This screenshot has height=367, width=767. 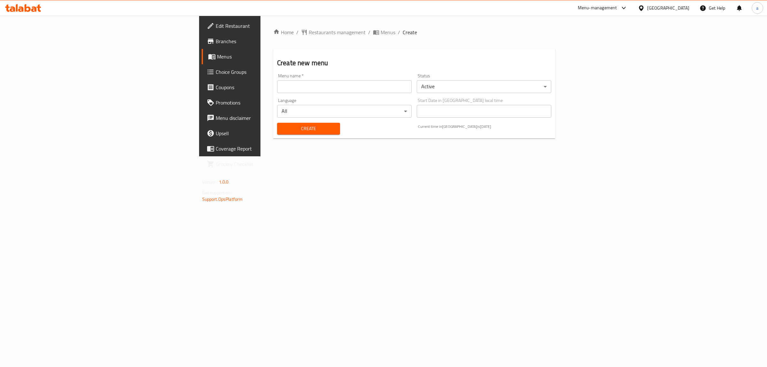 What do you see at coordinates (269, 118) in the screenshot?
I see `span: Menu disclaimer` at bounding box center [269, 118].